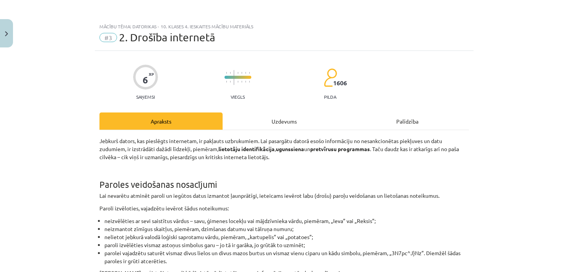  I want to click on strong: ugunssiena, so click(290, 149).